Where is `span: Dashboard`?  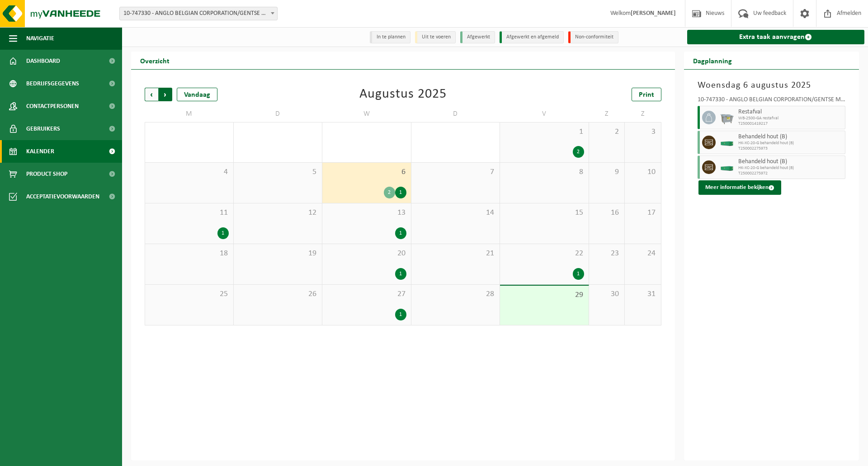
span: Dashboard is located at coordinates (43, 61).